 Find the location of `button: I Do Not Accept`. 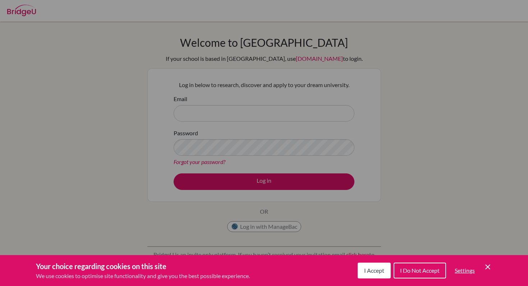

button: I Do Not Accept is located at coordinates (420, 270).